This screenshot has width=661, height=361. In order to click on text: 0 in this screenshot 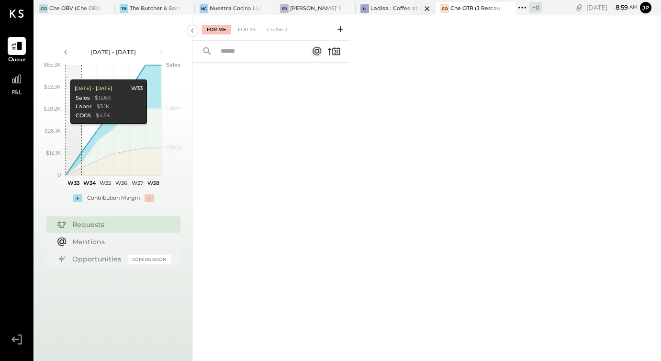, I will do `click(59, 175)`.